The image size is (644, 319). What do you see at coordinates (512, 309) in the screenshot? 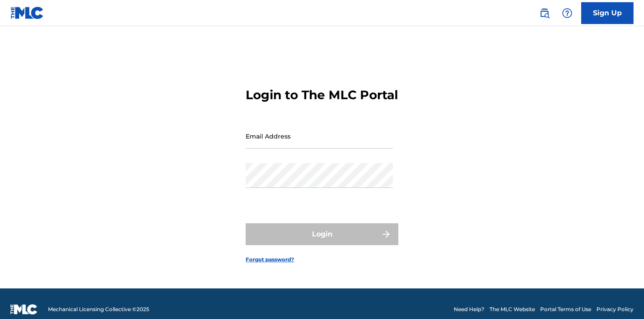
I see `a: The MLC Website` at bounding box center [512, 309].